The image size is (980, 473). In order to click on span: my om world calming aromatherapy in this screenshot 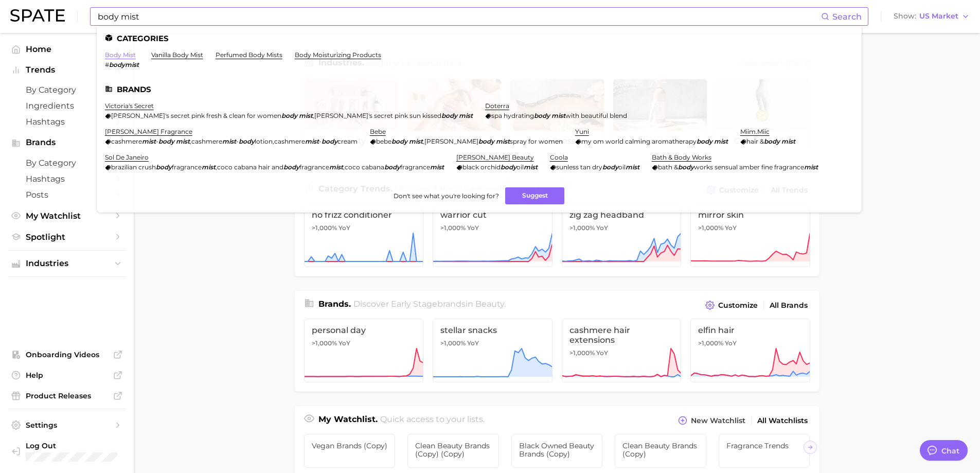, I will do `click(639, 141)`.